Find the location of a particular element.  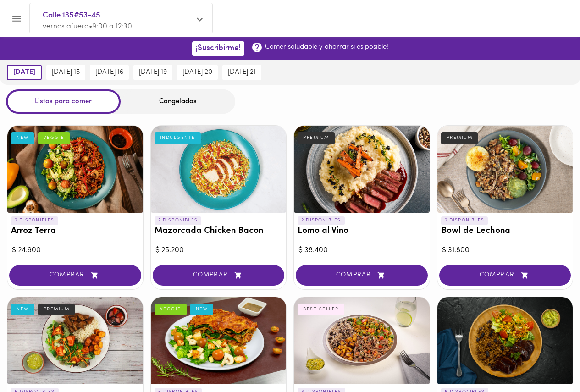

div: Bowl de Lechona is located at coordinates (505, 169).